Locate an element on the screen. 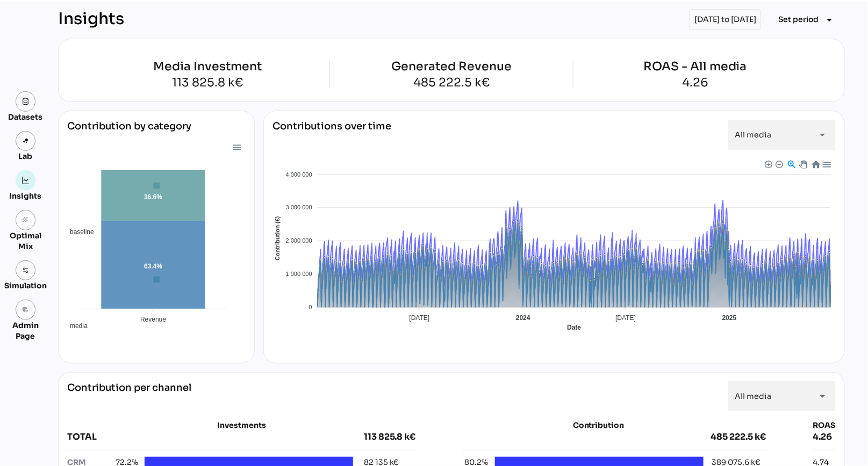 The height and width of the screenshot is (466, 868). div: Investments is located at coordinates (241, 425).